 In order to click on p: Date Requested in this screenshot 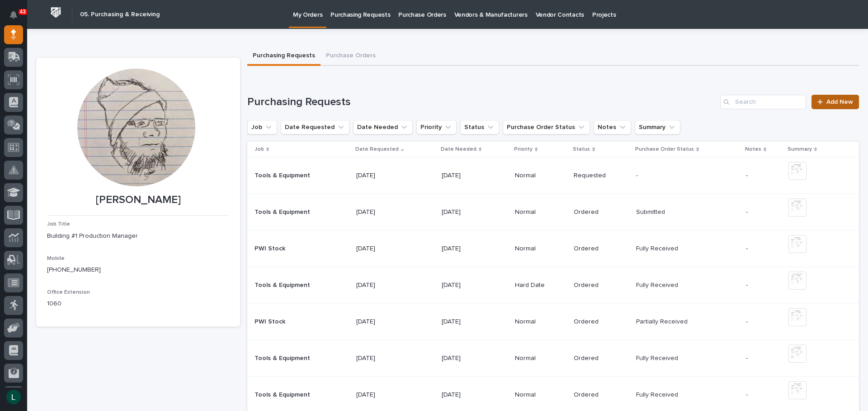, I will do `click(377, 149)`.